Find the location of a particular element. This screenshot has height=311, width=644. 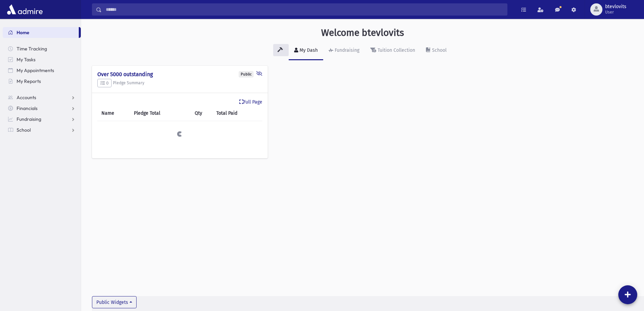

div: Fundraising is located at coordinates (346, 50).